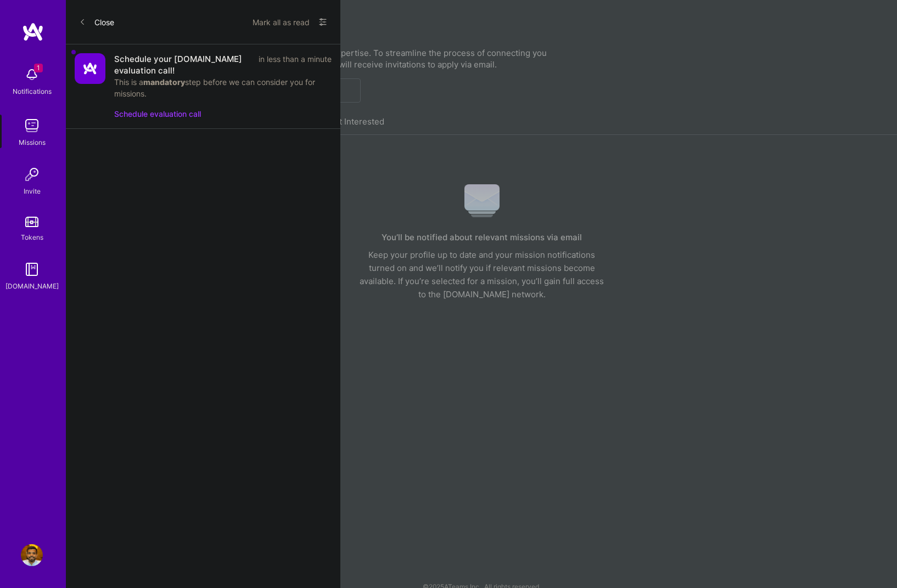  What do you see at coordinates (32, 126) in the screenshot?
I see `img: teamwork` at bounding box center [32, 126].